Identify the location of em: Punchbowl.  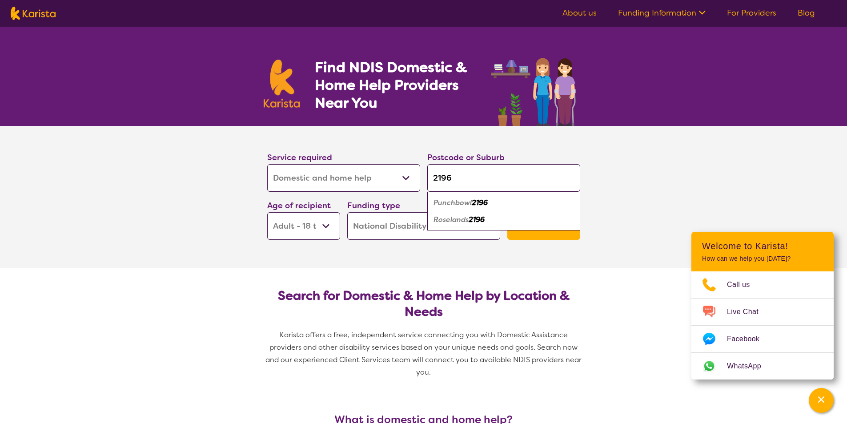
(453, 202).